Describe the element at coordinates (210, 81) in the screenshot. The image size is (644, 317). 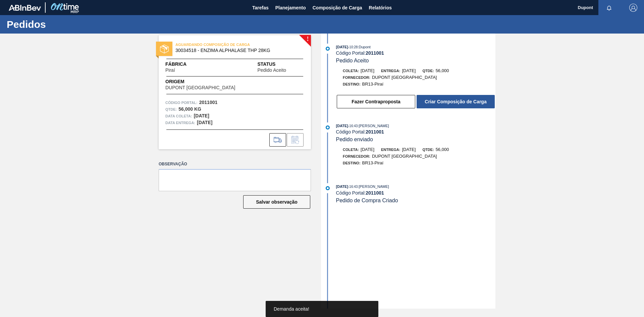
I see `span: Origem` at that location.